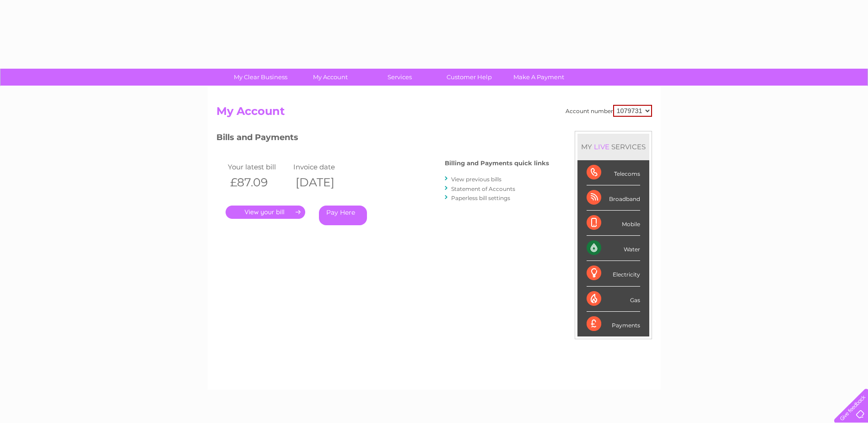  I want to click on a: My Account, so click(330, 77).